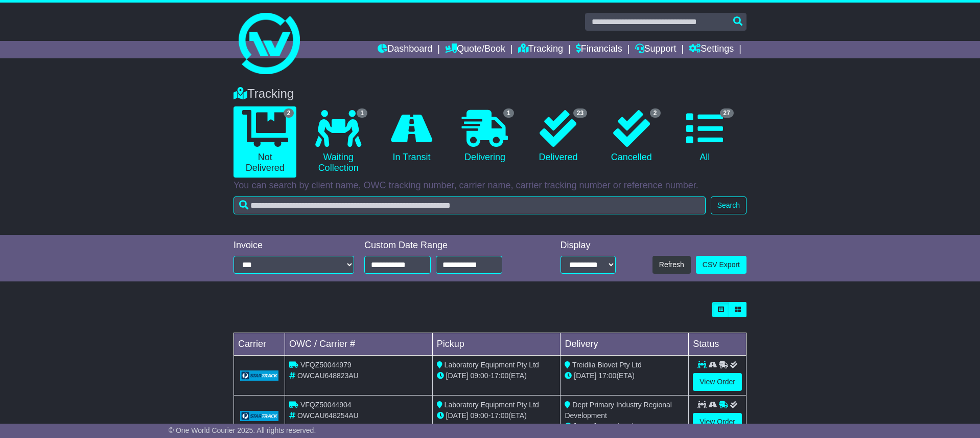  What do you see at coordinates (721, 264) in the screenshot?
I see `a: CSV Export` at bounding box center [721, 264].